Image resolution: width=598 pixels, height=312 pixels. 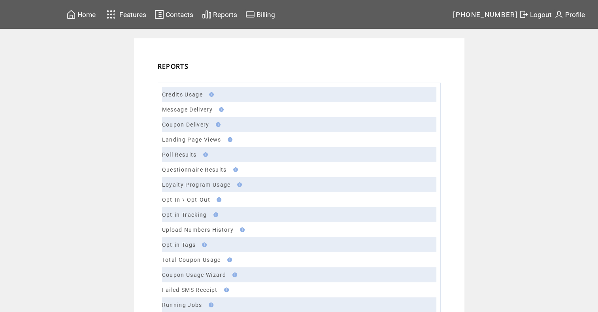 I want to click on a: Total Coupon Usage, so click(x=191, y=260).